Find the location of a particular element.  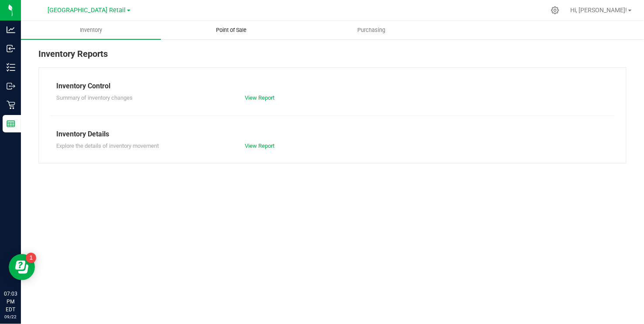

div: Inventory Reports is located at coordinates (333, 57).